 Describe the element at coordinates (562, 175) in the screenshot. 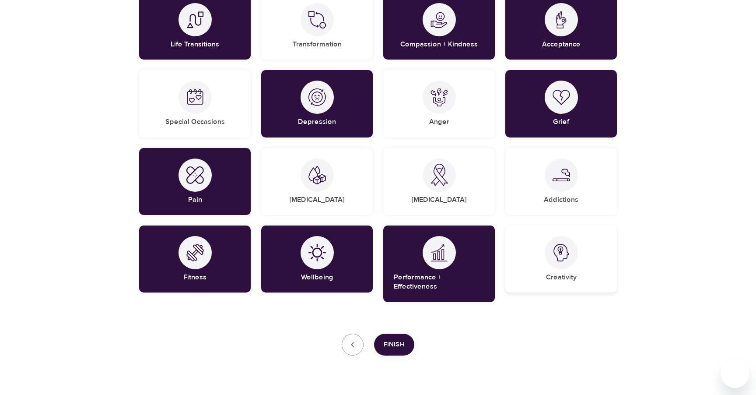

I see `img: Addictions` at that location.